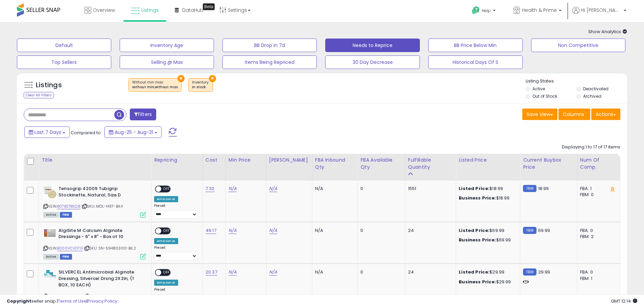 Image resolution: width=644 pixels, height=308 pixels. What do you see at coordinates (72, 301) in the screenshot?
I see `a: Terms of Use` at bounding box center [72, 301].